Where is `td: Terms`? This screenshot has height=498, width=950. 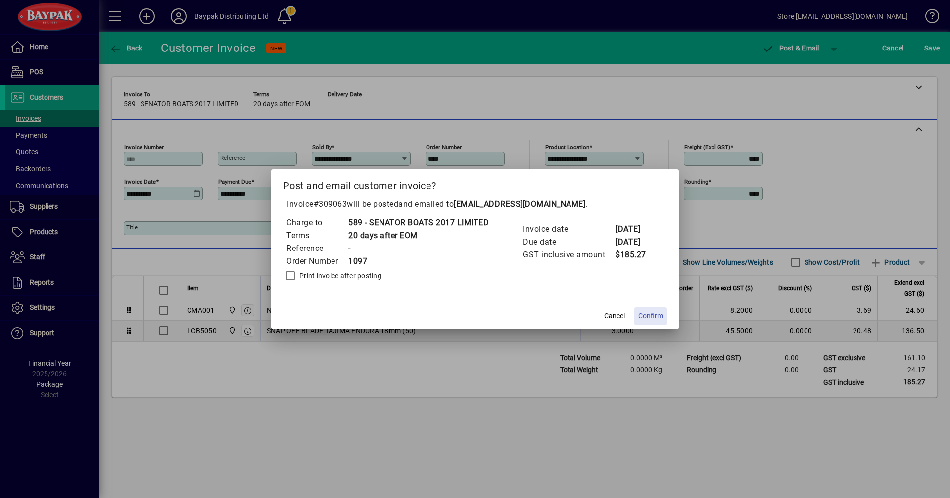
td: Terms is located at coordinates (317, 236).